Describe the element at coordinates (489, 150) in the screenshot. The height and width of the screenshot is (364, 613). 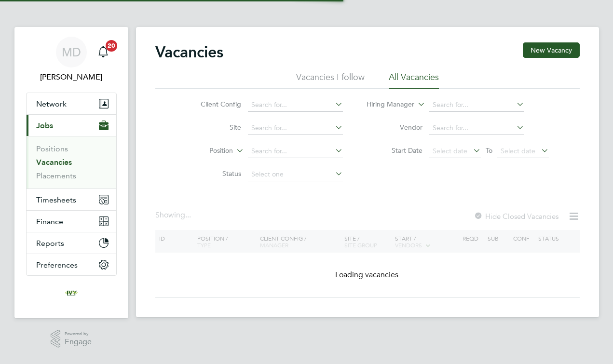
I see `span: To` at that location.